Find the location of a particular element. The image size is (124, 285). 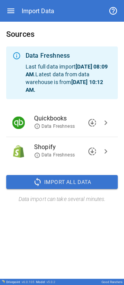

div: Good Ranchers is located at coordinates (112, 282).